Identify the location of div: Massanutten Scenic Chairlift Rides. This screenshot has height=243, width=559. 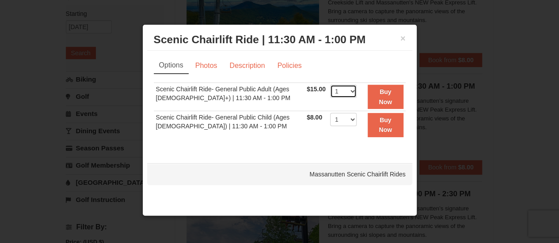
(279, 174).